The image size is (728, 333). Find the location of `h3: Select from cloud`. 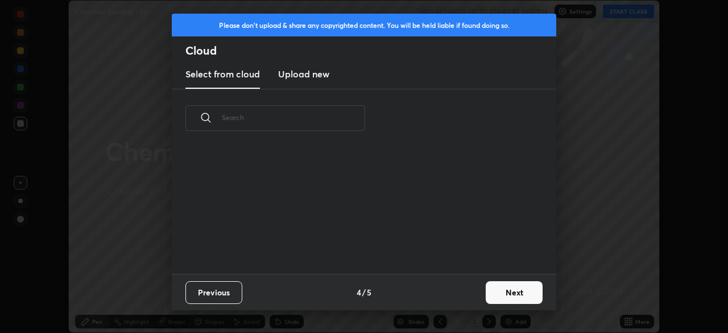

h3: Select from cloud is located at coordinates (222, 74).